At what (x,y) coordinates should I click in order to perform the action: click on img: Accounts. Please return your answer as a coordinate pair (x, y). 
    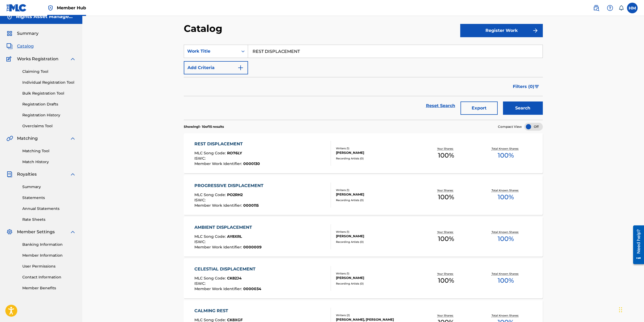
    Looking at the image, I should click on (10, 16).